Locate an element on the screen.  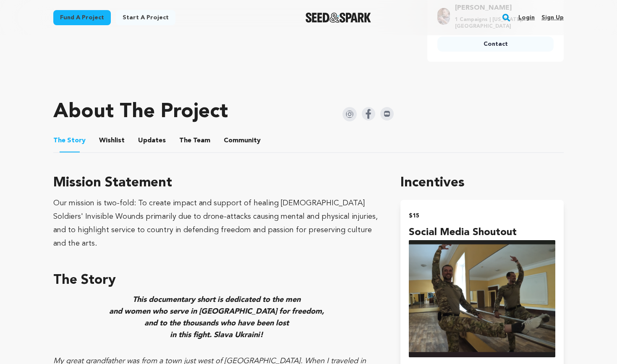
a: Seed&Spark Homepage is located at coordinates (339, 18).